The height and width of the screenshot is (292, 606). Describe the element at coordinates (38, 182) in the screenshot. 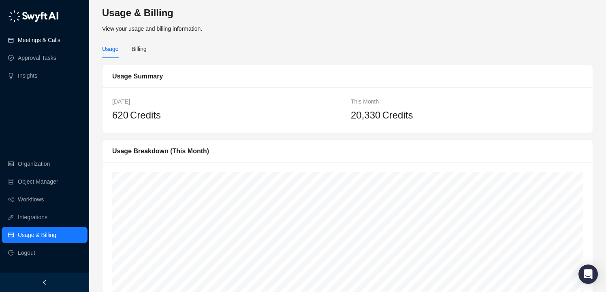

I see `a: Object Manager` at that location.